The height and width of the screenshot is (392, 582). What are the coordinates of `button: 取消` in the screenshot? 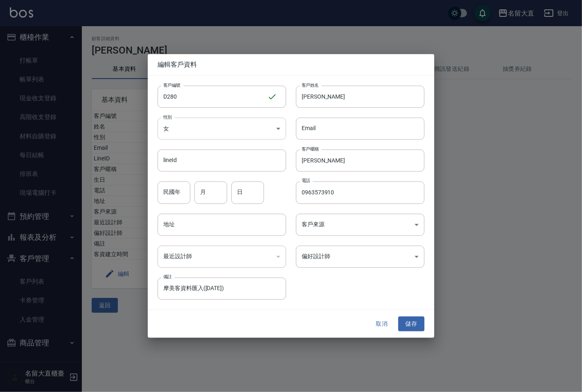 It's located at (382, 324).